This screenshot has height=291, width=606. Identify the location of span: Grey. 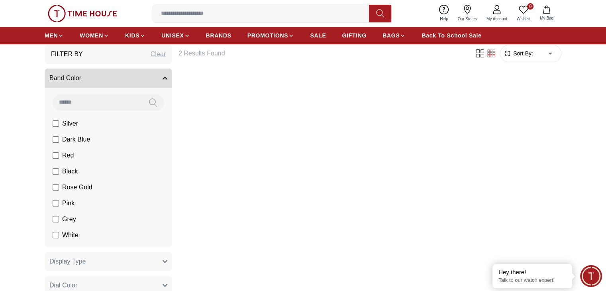
(69, 219).